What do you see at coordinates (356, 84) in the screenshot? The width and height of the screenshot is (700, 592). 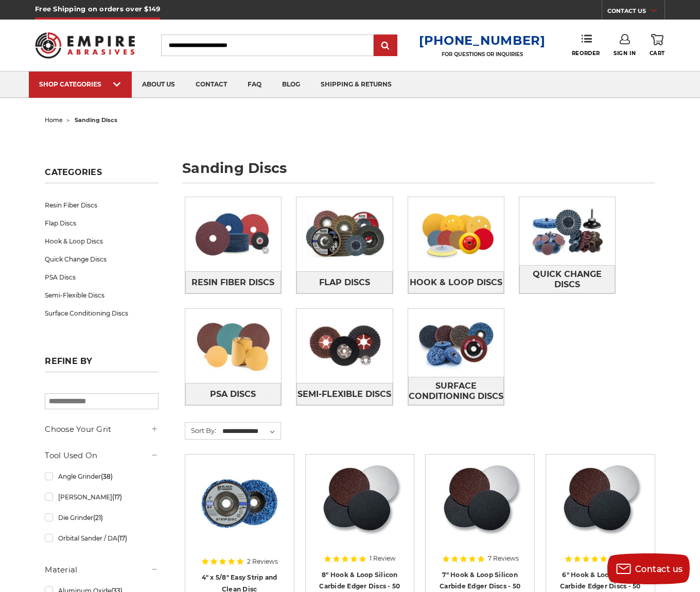 I see `a: shipping & returns` at bounding box center [356, 84].